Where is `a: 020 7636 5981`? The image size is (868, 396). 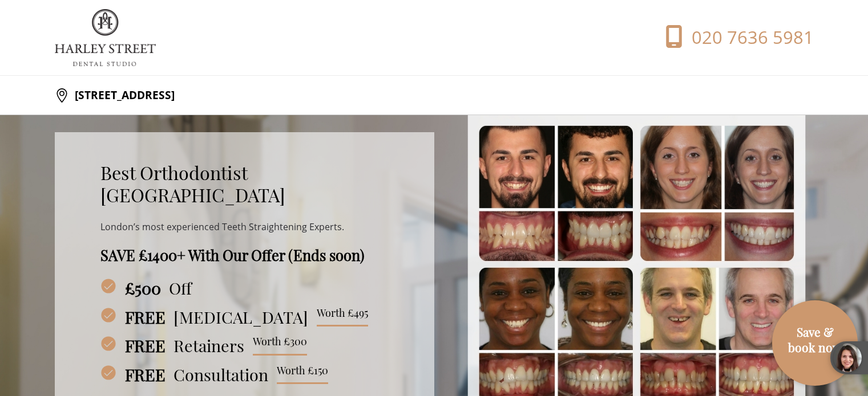
a: 020 7636 5981 is located at coordinates (723, 38).